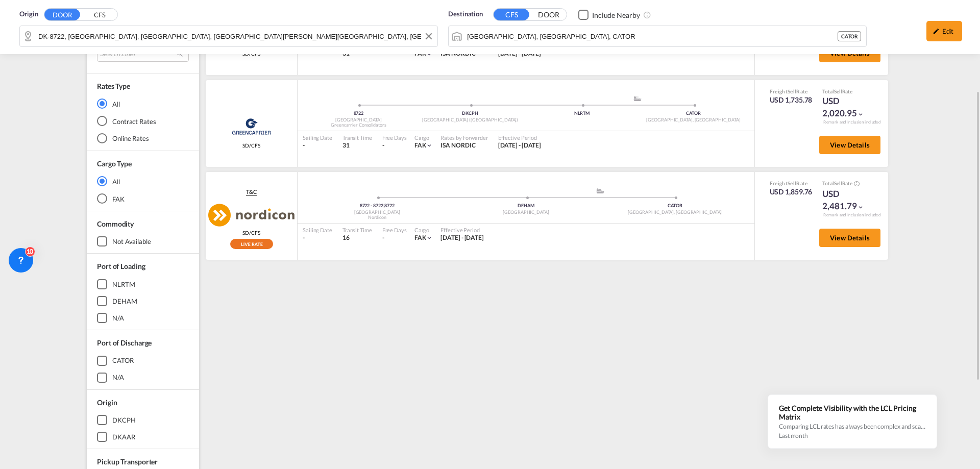 The image size is (980, 469). What do you see at coordinates (377, 217) in the screenshot?
I see `div: Nordicon` at bounding box center [377, 217].